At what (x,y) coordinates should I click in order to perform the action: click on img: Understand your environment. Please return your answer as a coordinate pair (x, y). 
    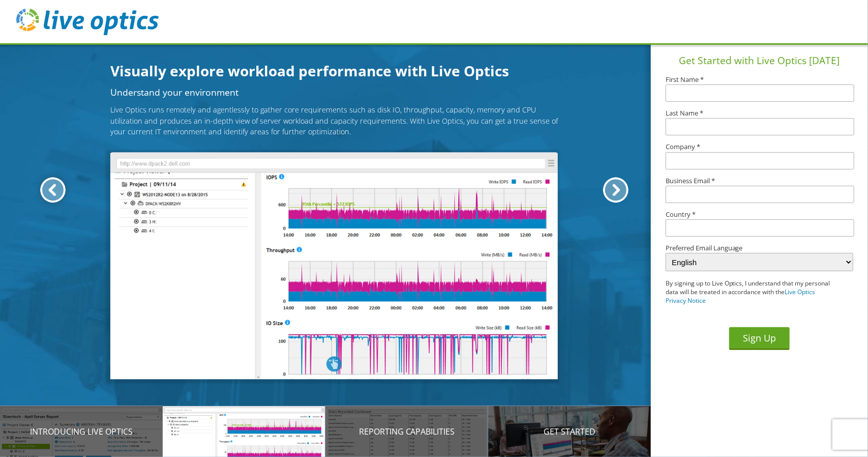
    Looking at the image, I should click on (334, 266).